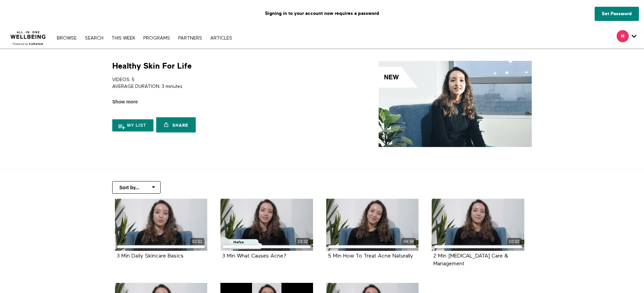 This screenshot has height=293, width=644. I want to click on a: Set Password, so click(617, 14).